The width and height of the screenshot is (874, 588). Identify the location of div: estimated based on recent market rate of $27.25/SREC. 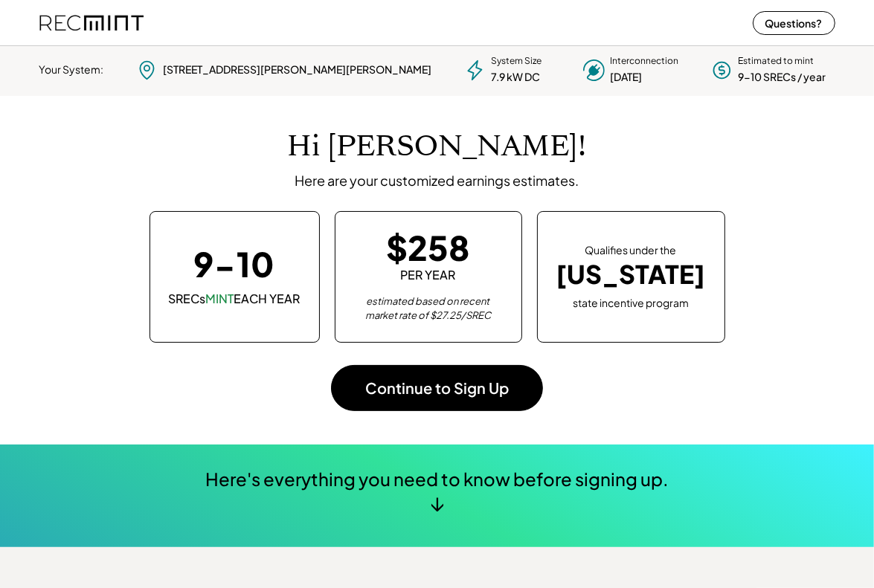
(428, 309).